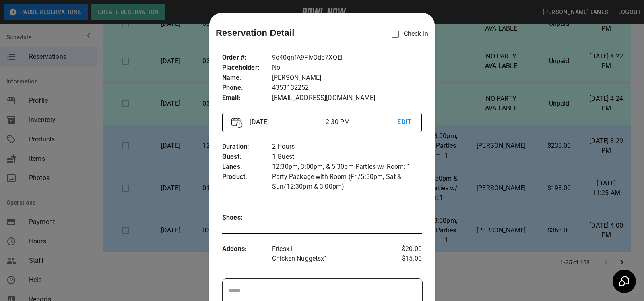 Image resolution: width=644 pixels, height=301 pixels. I want to click on p: Check In, so click(407, 34).